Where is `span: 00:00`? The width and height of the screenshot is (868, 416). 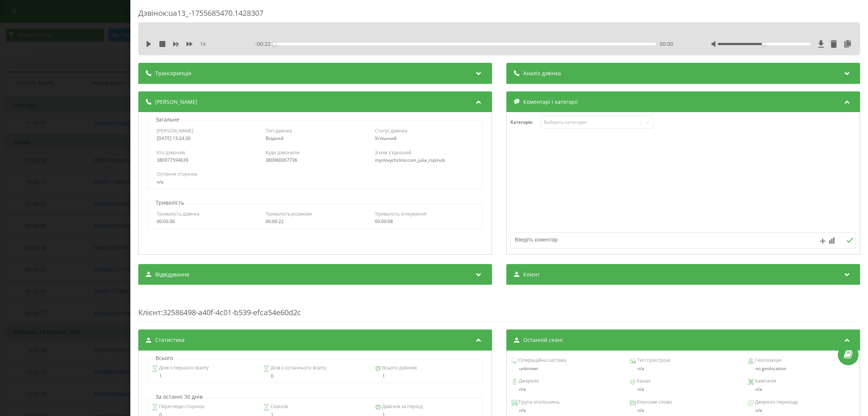
span: 00:00 is located at coordinates (666, 44).